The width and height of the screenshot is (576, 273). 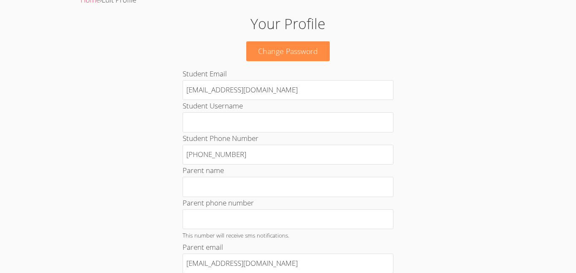 I want to click on label: Student Email, so click(x=205, y=73).